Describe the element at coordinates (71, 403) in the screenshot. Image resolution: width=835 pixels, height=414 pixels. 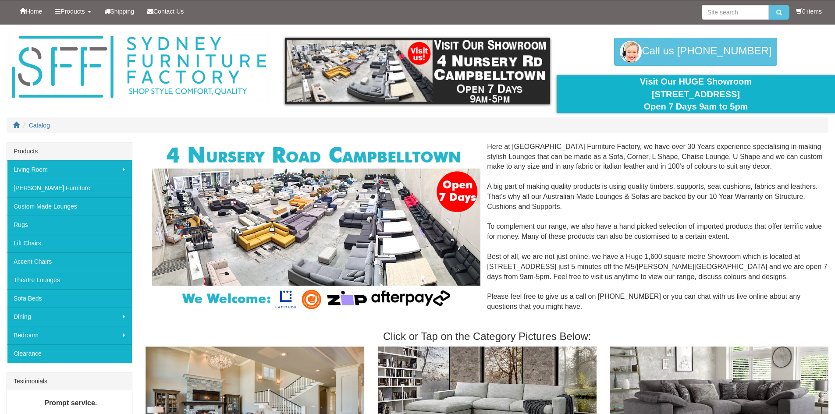
I see `b: Prompt service.` at that location.